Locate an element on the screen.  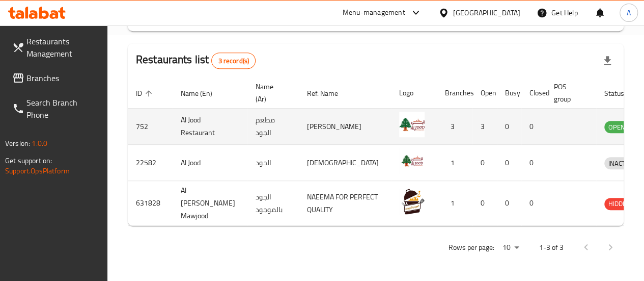
img: Al Jood is located at coordinates (412, 160).